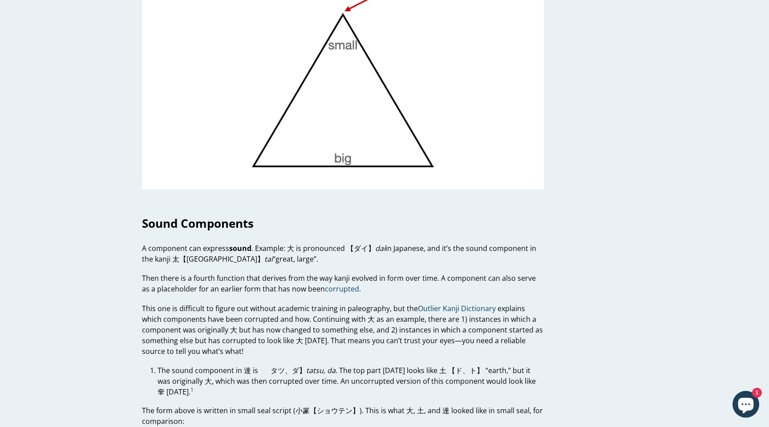  What do you see at coordinates (457, 308) in the screenshot?
I see `a: Outlier Kanji Dictionary` at bounding box center [457, 308].